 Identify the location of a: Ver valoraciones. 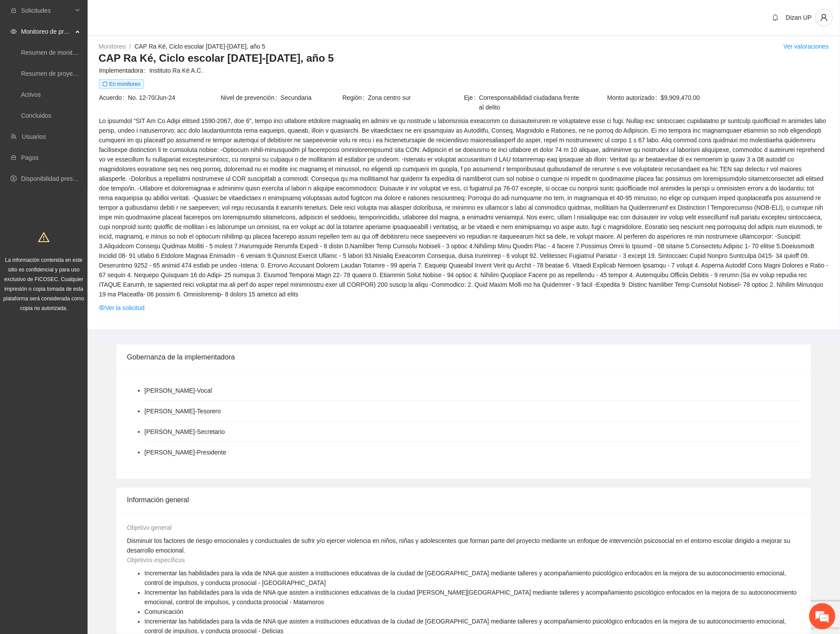
(807, 46).